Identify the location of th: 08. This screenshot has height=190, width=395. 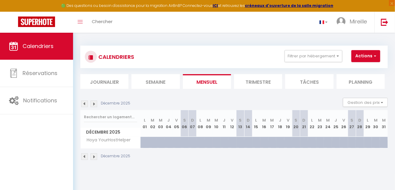
(200, 124).